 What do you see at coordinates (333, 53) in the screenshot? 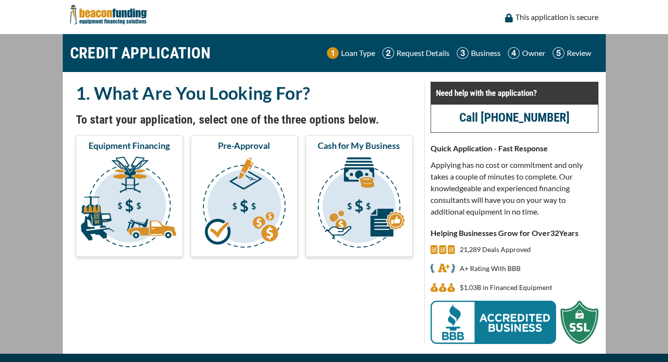
I see `img: Step 1` at bounding box center [333, 53].